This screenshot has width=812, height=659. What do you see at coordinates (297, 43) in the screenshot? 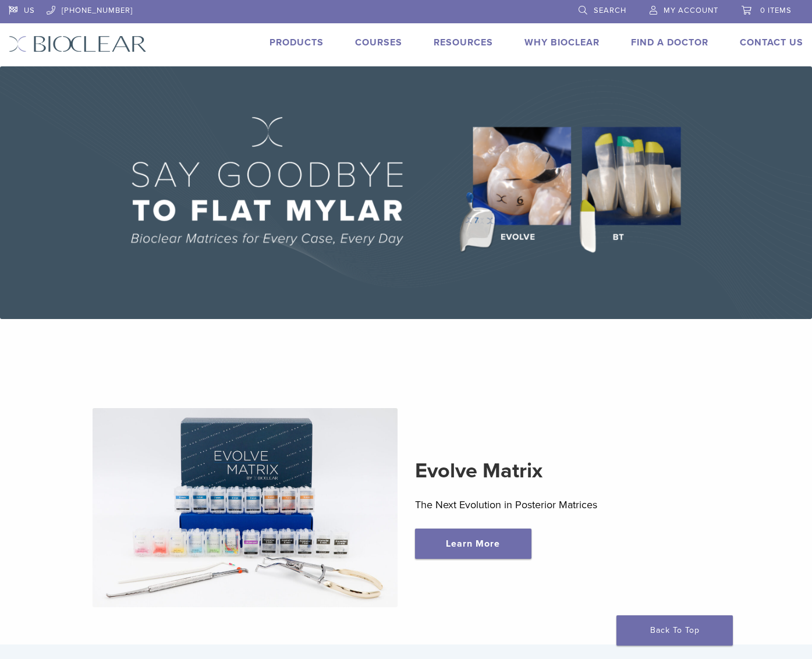
I see `a: Products` at bounding box center [297, 43].